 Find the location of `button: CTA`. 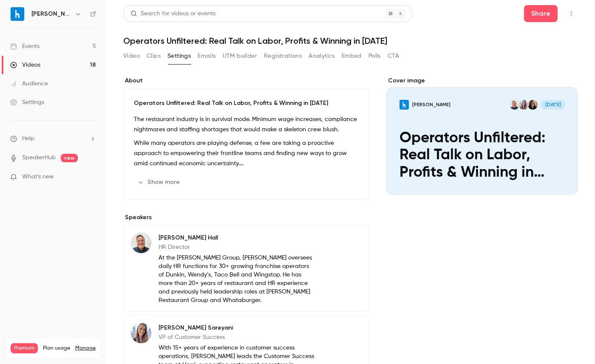

button: CTA is located at coordinates (393, 56).